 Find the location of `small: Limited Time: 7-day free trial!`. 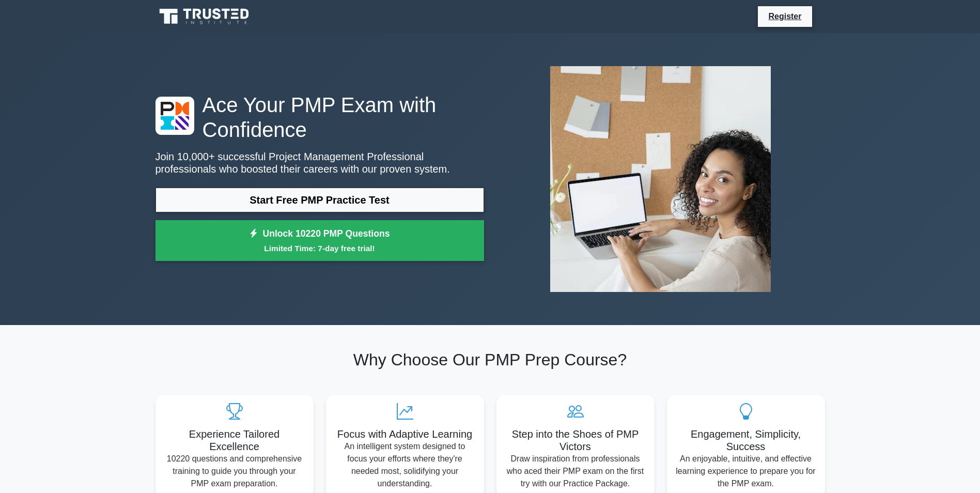

small: Limited Time: 7-day free trial! is located at coordinates (320, 248).